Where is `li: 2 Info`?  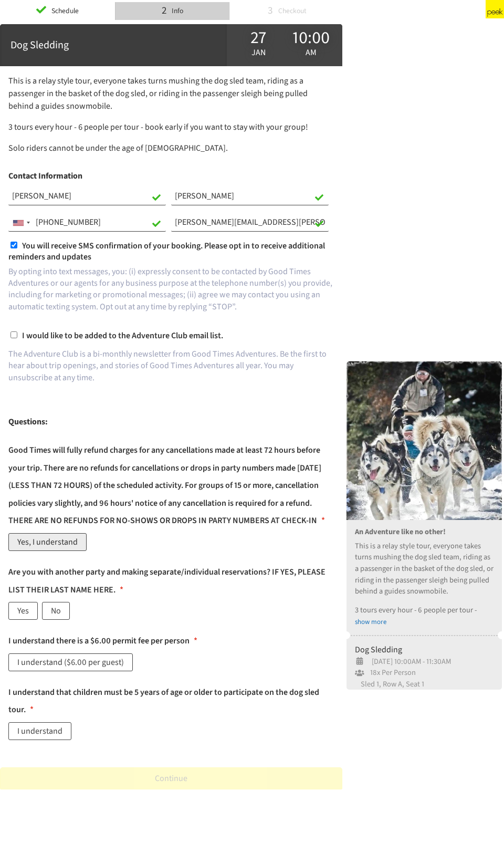
li: 2 Info is located at coordinates (172, 10).